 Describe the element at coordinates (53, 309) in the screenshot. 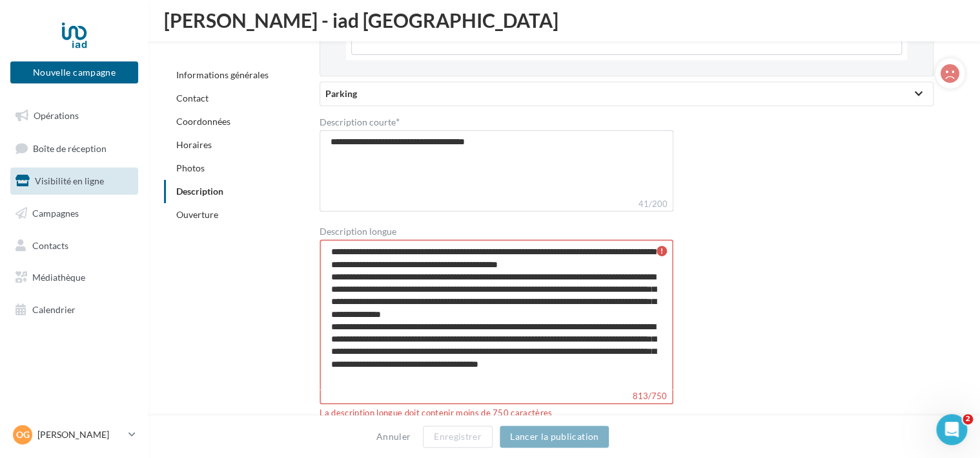

I see `span: Calendrier` at that location.